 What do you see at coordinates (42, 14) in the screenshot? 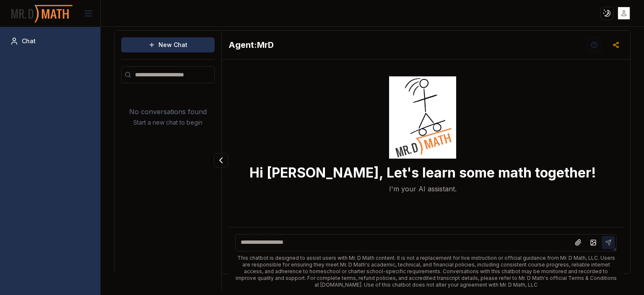
I see `img: PromptOwl` at bounding box center [42, 14].